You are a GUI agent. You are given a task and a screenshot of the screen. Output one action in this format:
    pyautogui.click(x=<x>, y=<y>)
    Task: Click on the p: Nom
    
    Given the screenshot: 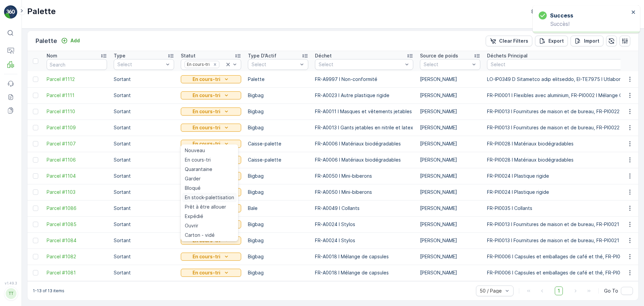 What is the action you would take?
    pyautogui.click(x=52, y=56)
    